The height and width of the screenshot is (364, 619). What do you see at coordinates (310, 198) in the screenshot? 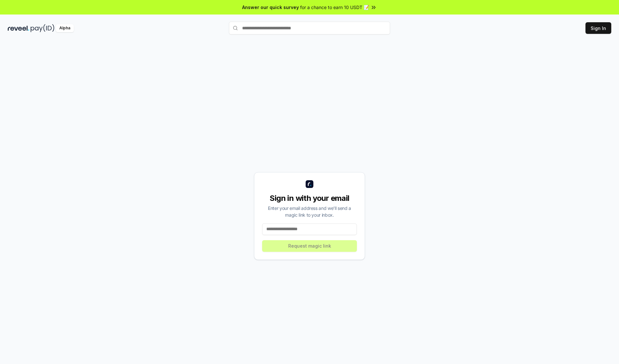
I see `div: Sign in with your email` at bounding box center [310, 198].